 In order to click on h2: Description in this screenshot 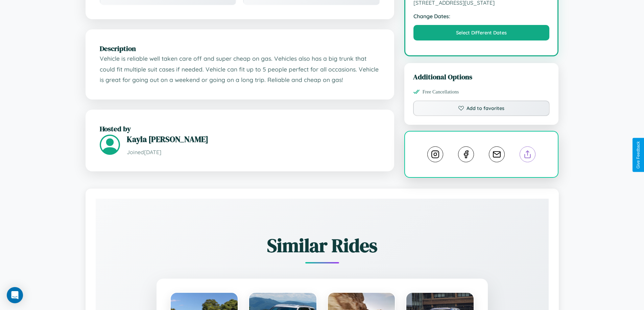, I will do `click(240, 49)`.